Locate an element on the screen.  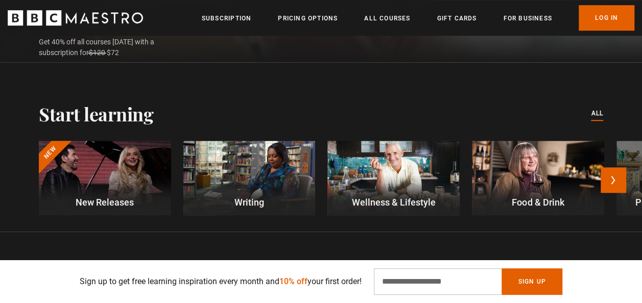
p: New Releases is located at coordinates (105, 202).